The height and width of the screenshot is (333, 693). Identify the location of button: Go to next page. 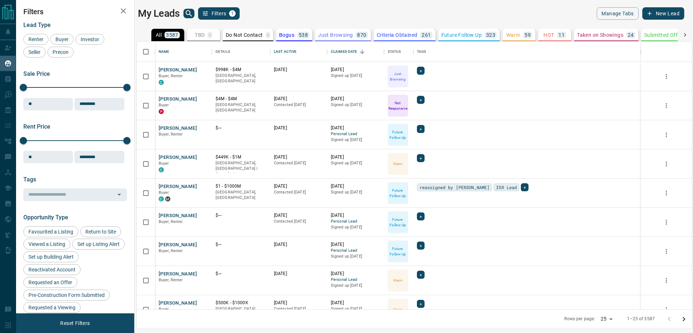
(684, 319).